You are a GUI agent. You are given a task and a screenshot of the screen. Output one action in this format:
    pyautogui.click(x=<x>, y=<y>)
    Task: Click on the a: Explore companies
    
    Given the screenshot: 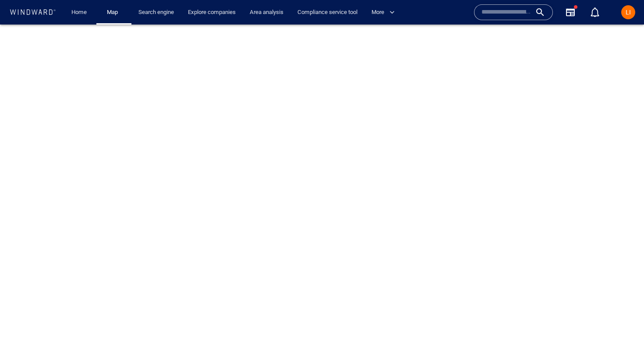 What is the action you would take?
    pyautogui.click(x=212, y=13)
    